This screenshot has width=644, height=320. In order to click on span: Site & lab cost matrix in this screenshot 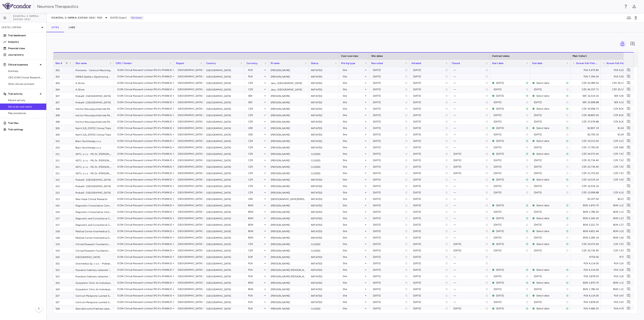, I will do `click(26, 107)`.